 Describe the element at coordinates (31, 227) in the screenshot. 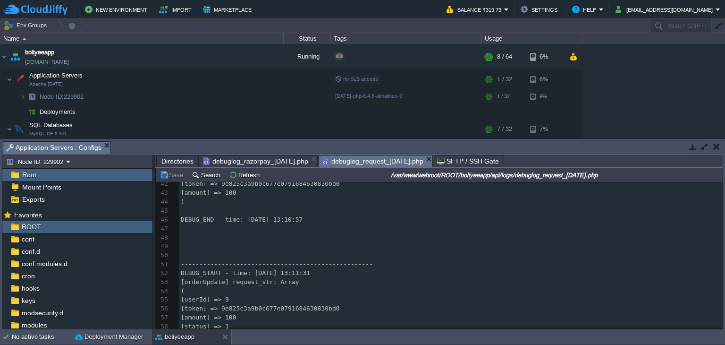

I see `span: ROOT` at that location.